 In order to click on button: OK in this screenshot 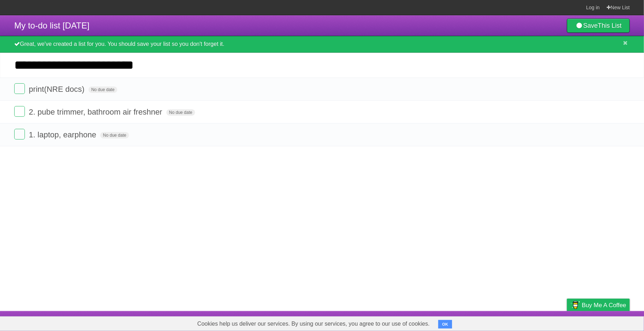, I will do `click(445, 324)`.